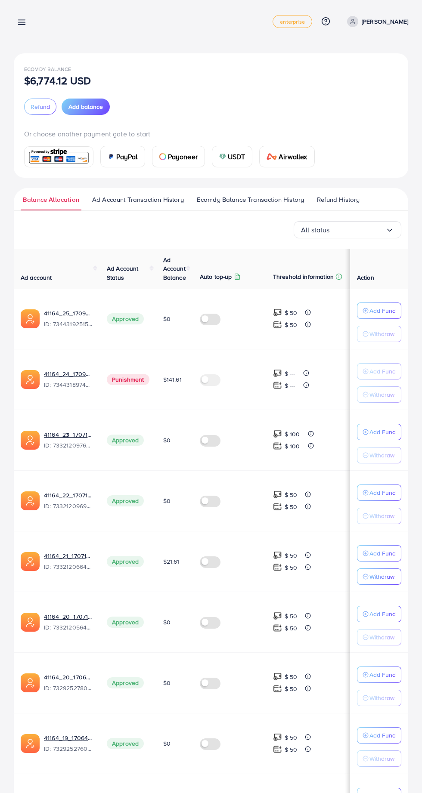 This screenshot has height=793, width=422. What do you see at coordinates (292, 22) in the screenshot?
I see `span: enterprise` at bounding box center [292, 22].